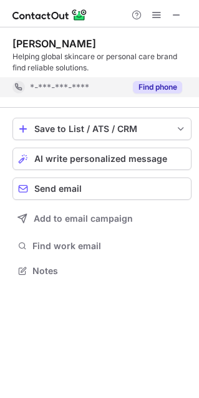  I want to click on div: Save to List / ATS / CRM, so click(102, 129).